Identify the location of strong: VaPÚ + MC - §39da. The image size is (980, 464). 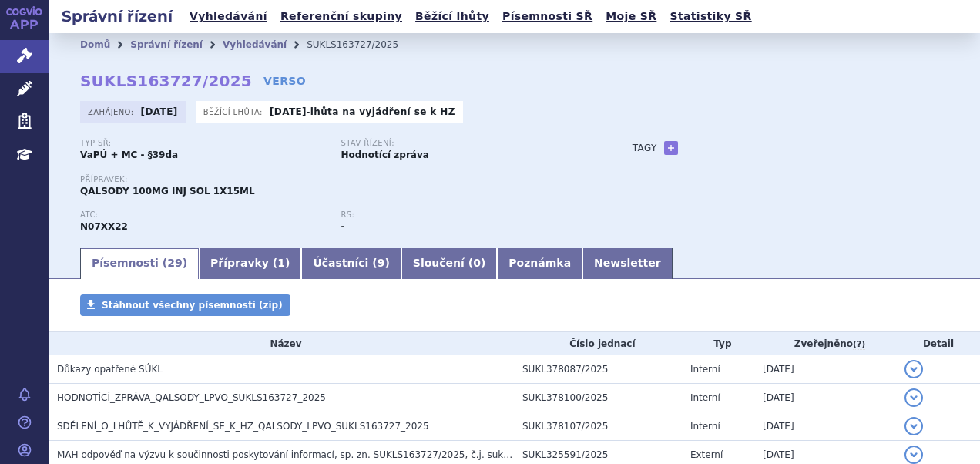
(129, 155).